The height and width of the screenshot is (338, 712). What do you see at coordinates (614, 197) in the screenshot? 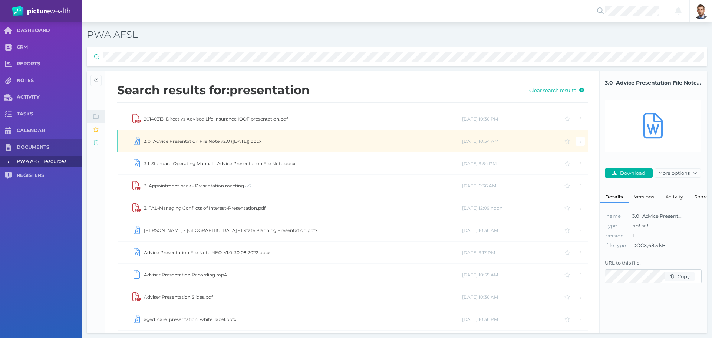
I see `div: Details` at bounding box center [614, 197].